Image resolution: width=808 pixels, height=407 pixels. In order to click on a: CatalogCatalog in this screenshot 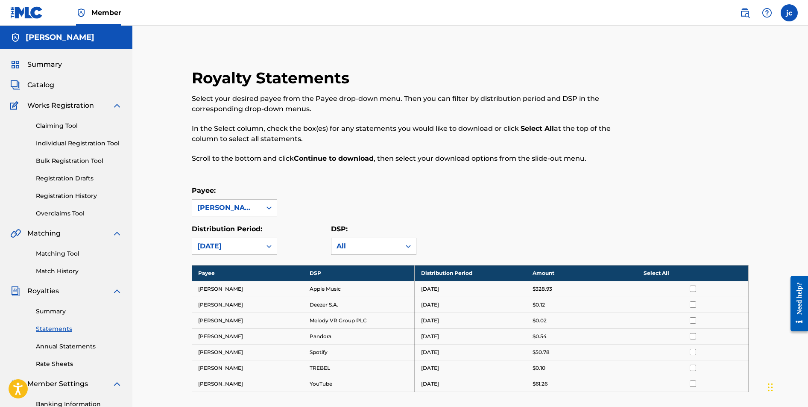, I will do `click(32, 85)`.